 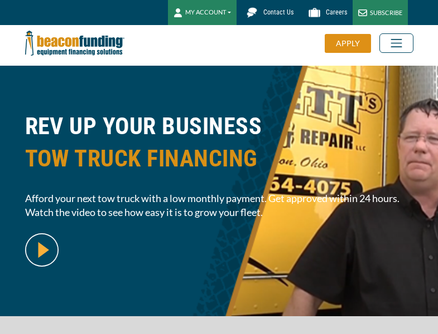 I want to click on h1: REV UP YOUR BUSINESS, so click(x=219, y=147).